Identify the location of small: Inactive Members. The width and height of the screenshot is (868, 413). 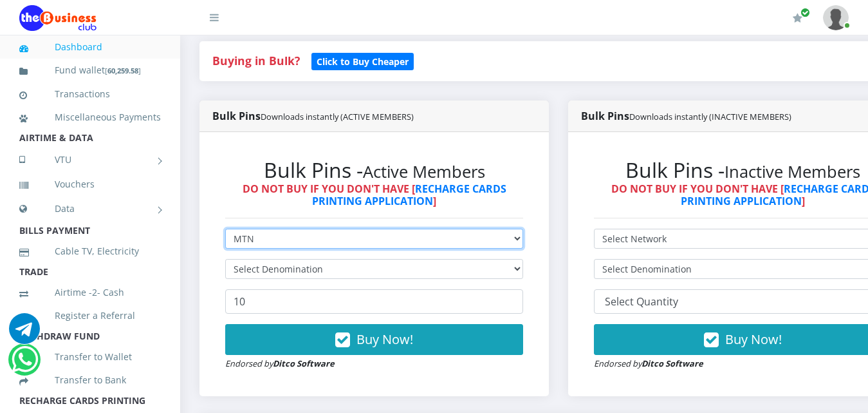
(792, 171).